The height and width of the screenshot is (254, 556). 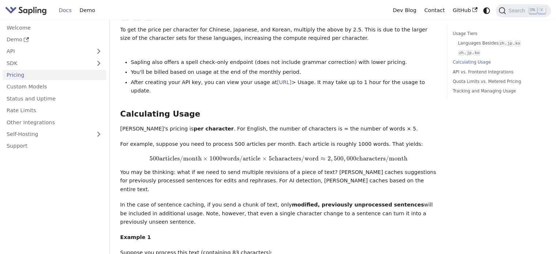 What do you see at coordinates (284, 63) in the screenshot?
I see `li: Sapling also offers a spell check-only endpoint (does not include grammar correction) with lower ...` at bounding box center [284, 63].